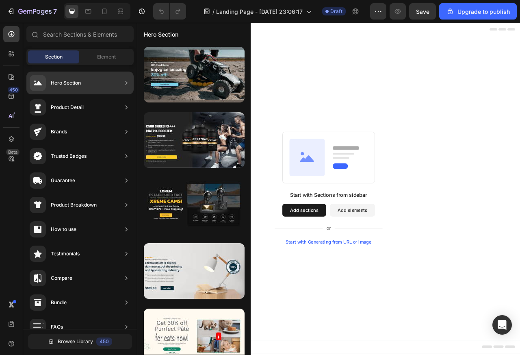 This screenshot has width=520, height=355. Describe the element at coordinates (66, 83) in the screenshot. I see `div: Hero Section` at that location.